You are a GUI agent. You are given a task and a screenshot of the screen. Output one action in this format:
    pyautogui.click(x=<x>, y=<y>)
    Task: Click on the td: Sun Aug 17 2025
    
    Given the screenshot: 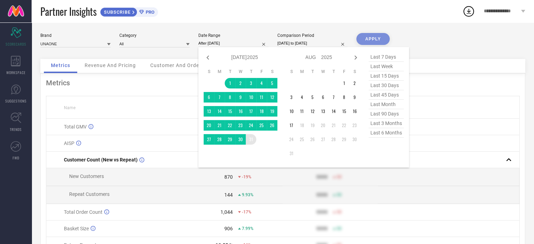 What is the action you would take?
    pyautogui.click(x=292, y=125)
    